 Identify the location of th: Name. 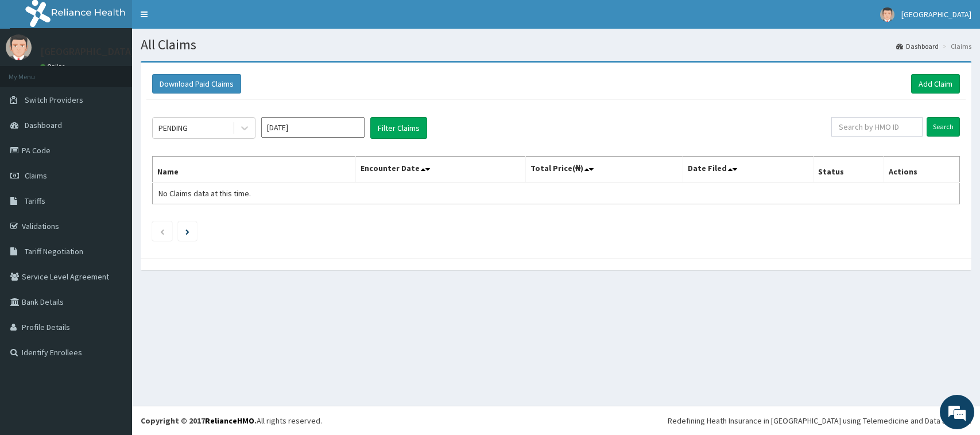
(254, 170).